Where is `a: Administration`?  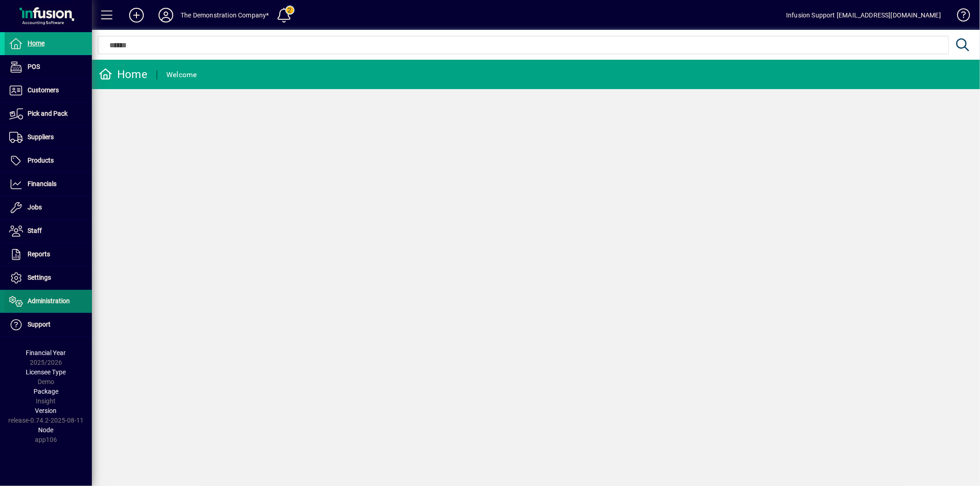
a: Administration is located at coordinates (48, 301).